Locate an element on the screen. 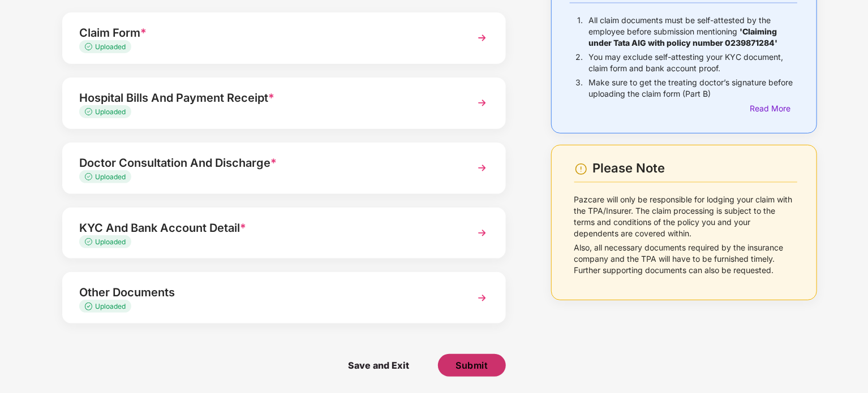 This screenshot has width=868, height=393. span: Save and Exit is located at coordinates (378, 366).